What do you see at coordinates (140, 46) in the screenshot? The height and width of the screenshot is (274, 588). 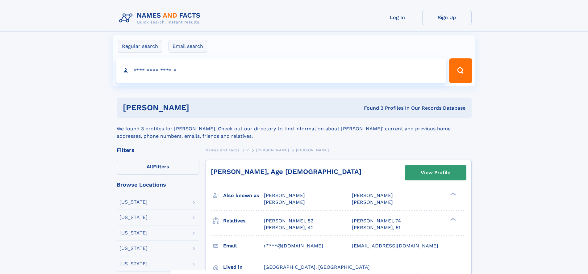 I see `label: Regular search` at bounding box center [140, 46].